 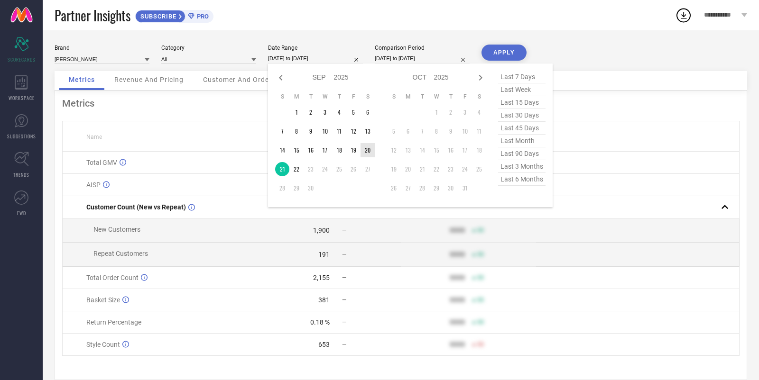 I want to click on div: Next month, so click(x=480, y=78).